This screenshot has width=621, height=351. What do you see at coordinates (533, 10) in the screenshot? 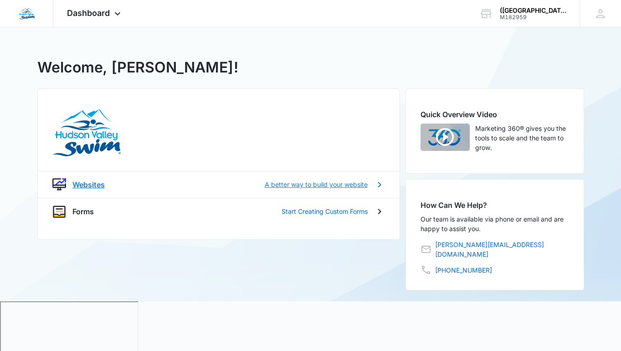
I see `div: account name` at bounding box center [533, 10].